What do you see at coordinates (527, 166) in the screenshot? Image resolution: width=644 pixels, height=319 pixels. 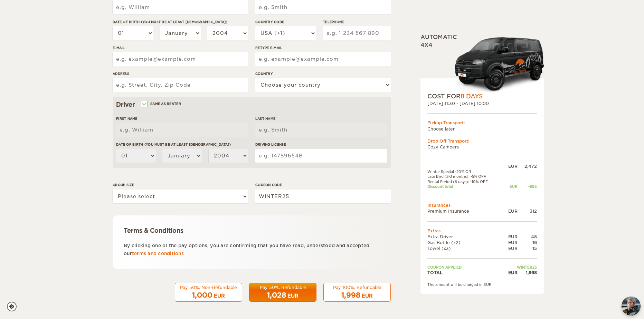 I see `div: 2,472` at bounding box center [527, 166].